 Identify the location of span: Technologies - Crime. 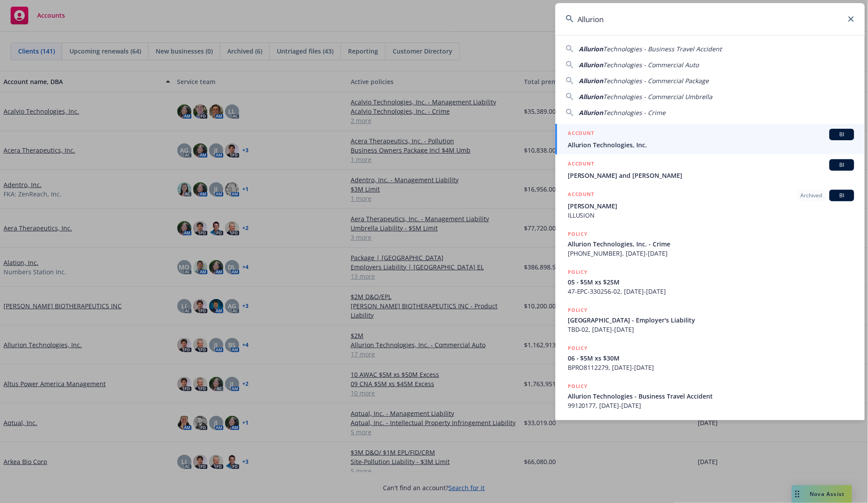
(635, 112).